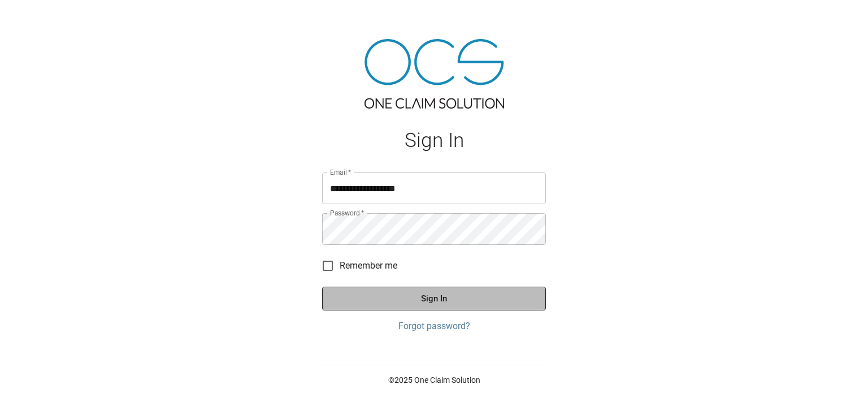 The image size is (868, 393). I want to click on img: ocs-logo-white-transparent.png, so click(36, 18).